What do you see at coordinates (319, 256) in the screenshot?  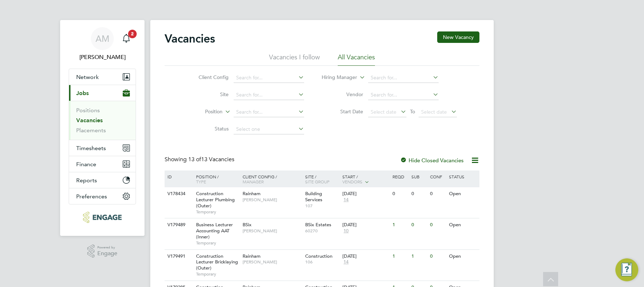 I see `span: Construction` at bounding box center [319, 256].